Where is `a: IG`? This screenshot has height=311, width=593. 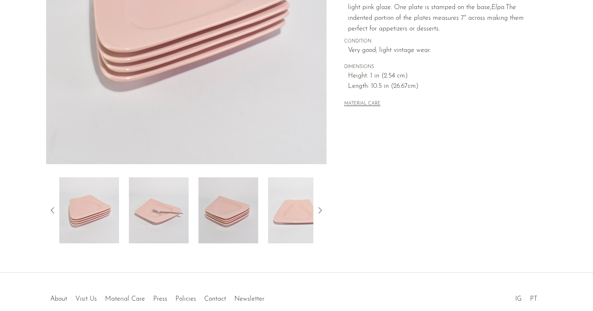
a: IG is located at coordinates (519, 299).